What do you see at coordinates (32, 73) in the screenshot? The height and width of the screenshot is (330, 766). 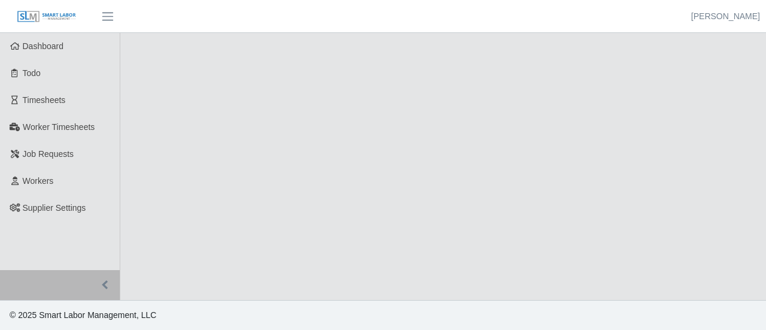 I see `span: Todo` at bounding box center [32, 73].